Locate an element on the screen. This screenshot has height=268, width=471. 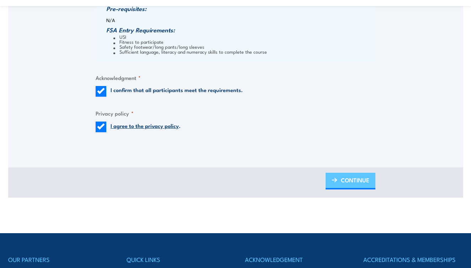
h4: ACCREDITATIONS & MEMBERSHIPS is located at coordinates (413, 260).